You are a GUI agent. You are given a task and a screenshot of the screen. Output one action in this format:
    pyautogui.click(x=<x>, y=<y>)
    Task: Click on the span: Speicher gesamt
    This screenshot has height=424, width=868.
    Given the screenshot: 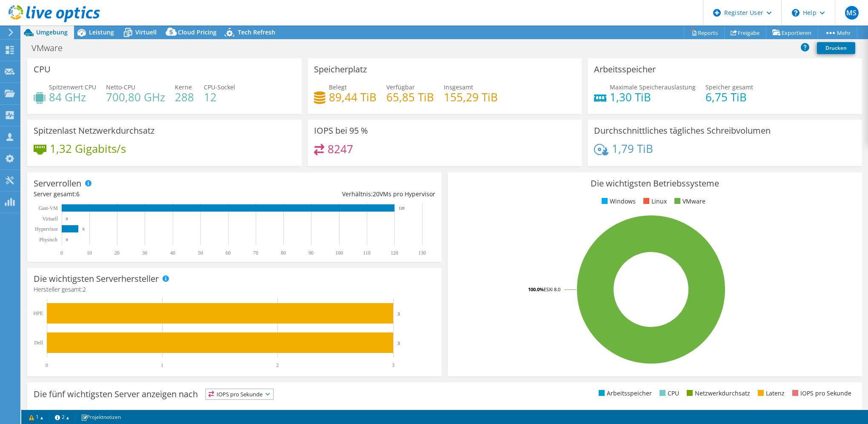 What is the action you would take?
    pyautogui.click(x=729, y=87)
    